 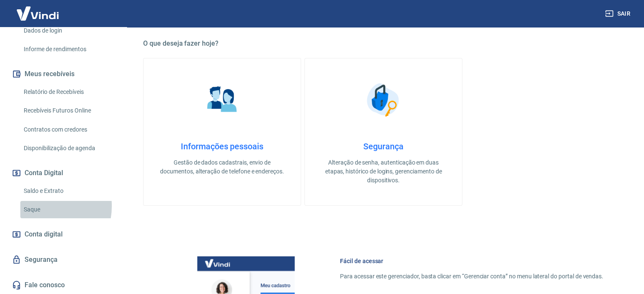 I want to click on h4: Informações pessoais, so click(x=222, y=146).